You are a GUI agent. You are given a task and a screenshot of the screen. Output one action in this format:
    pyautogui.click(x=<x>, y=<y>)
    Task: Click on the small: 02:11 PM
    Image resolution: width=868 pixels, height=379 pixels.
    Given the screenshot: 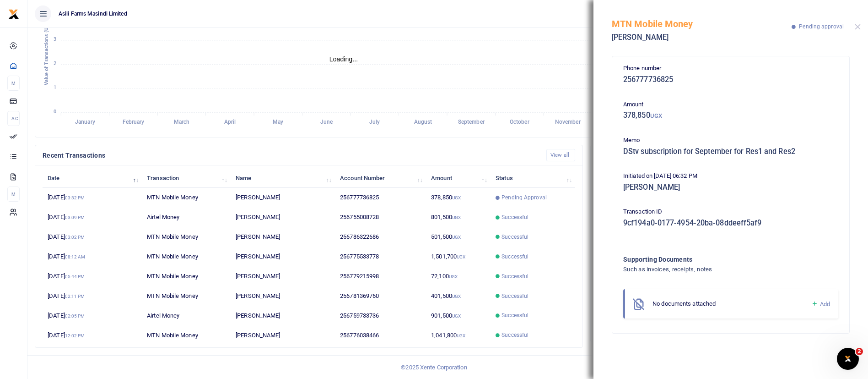 What is the action you would take?
    pyautogui.click(x=75, y=296)
    